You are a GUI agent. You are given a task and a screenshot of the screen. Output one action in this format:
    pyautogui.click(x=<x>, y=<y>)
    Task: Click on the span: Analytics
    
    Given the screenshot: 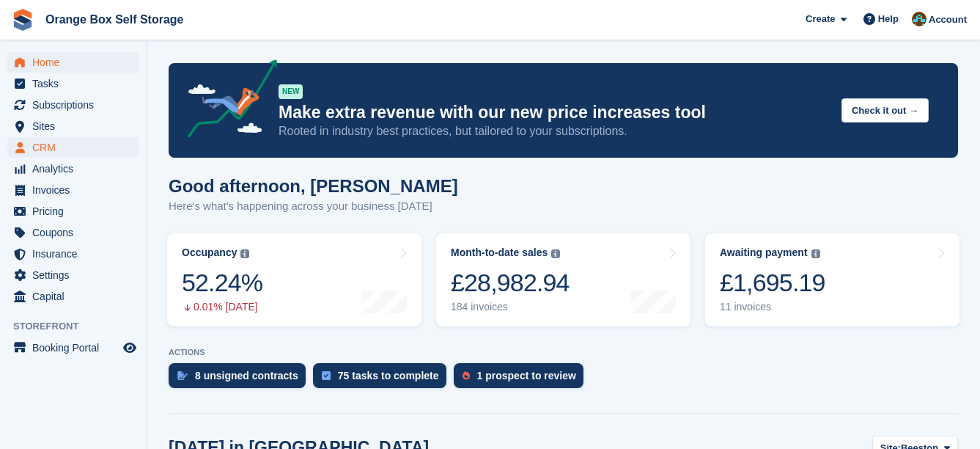 What is the action you would take?
    pyautogui.click(x=76, y=169)
    